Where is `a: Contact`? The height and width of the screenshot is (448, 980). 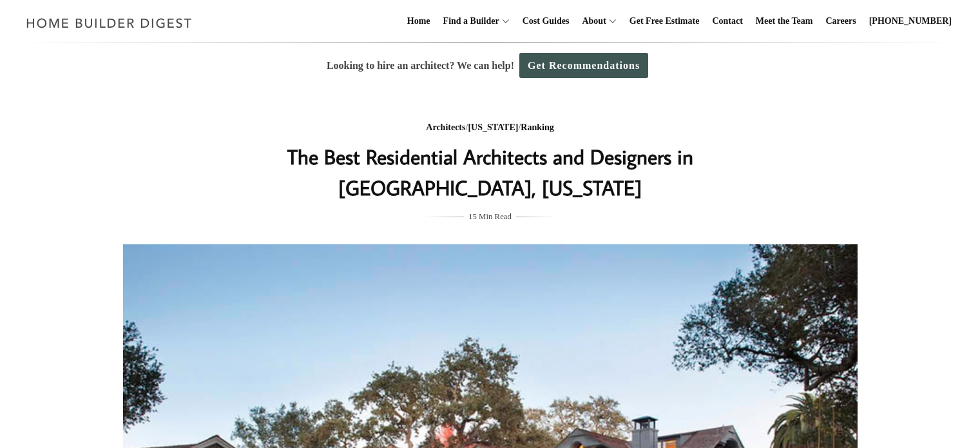 a: Contact is located at coordinates (726, 21).